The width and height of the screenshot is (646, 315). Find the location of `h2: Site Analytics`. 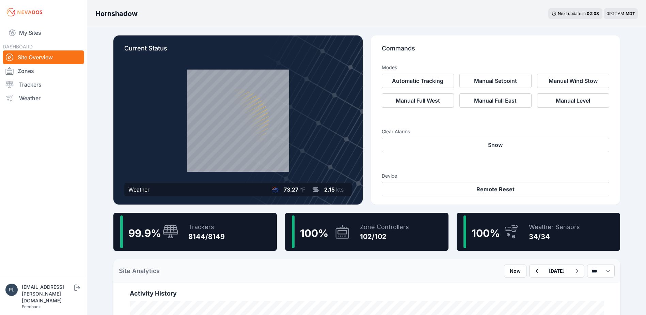

h2: Site Analytics is located at coordinates (139, 271).